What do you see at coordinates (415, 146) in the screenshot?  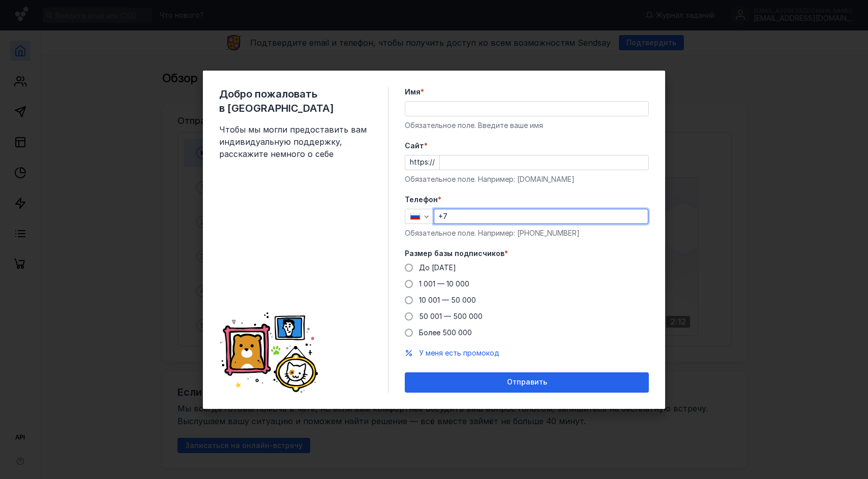 I see `span: Cайт` at bounding box center [415, 146].